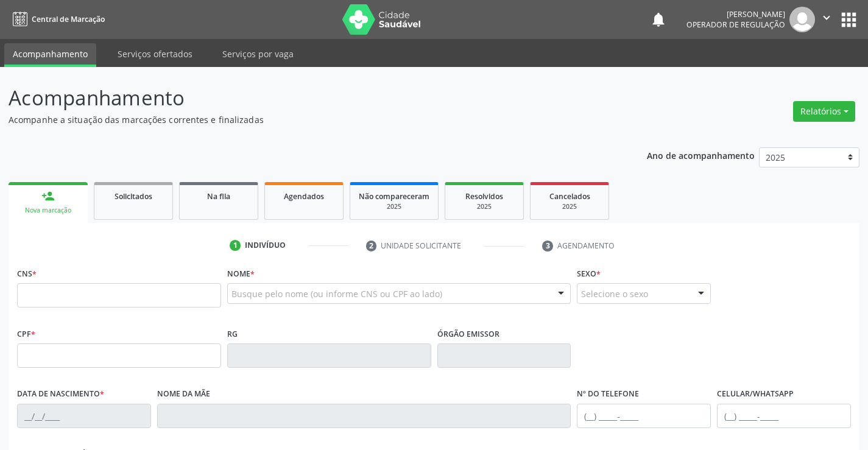 The width and height of the screenshot is (868, 450). What do you see at coordinates (218, 196) in the screenshot?
I see `span: Na fila` at bounding box center [218, 196].